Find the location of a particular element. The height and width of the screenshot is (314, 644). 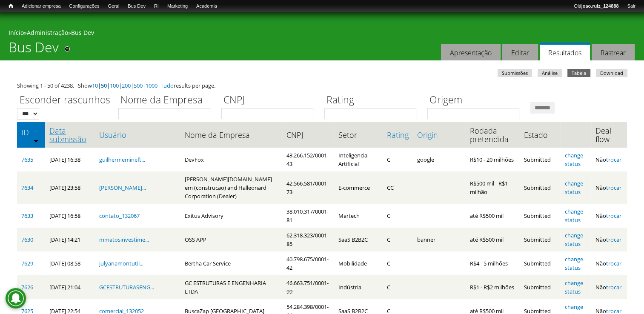

a: 7633 is located at coordinates (28, 216).